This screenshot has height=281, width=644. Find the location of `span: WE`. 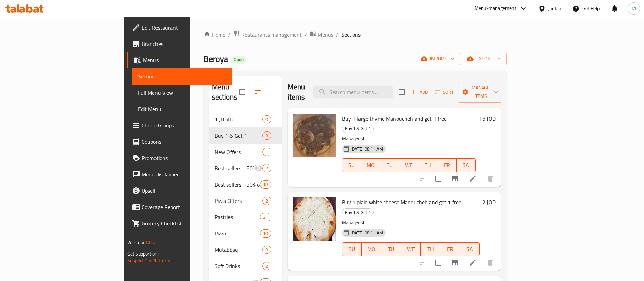

span: WE is located at coordinates (408, 165).